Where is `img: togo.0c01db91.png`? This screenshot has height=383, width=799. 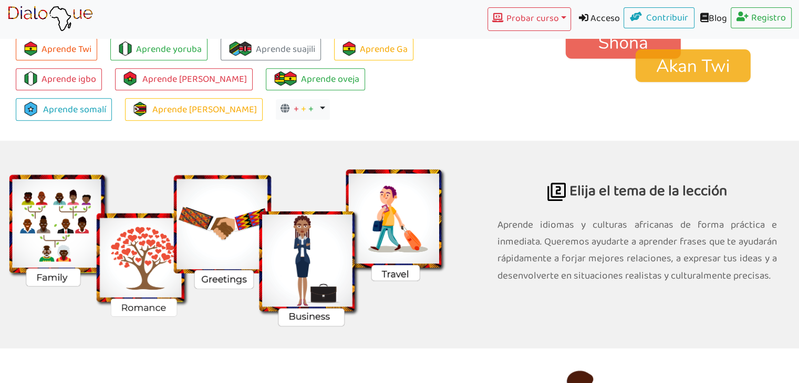
img: togo.0c01db91.png is located at coordinates (280, 78).